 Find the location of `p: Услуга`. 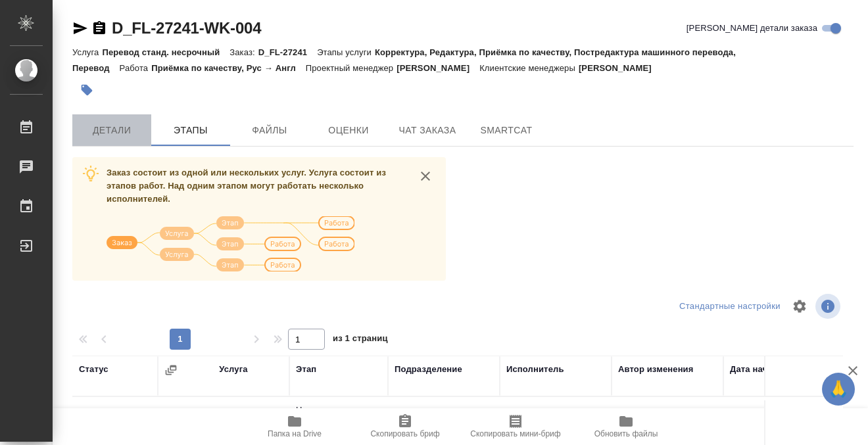

p: Услуга is located at coordinates (86, 52).